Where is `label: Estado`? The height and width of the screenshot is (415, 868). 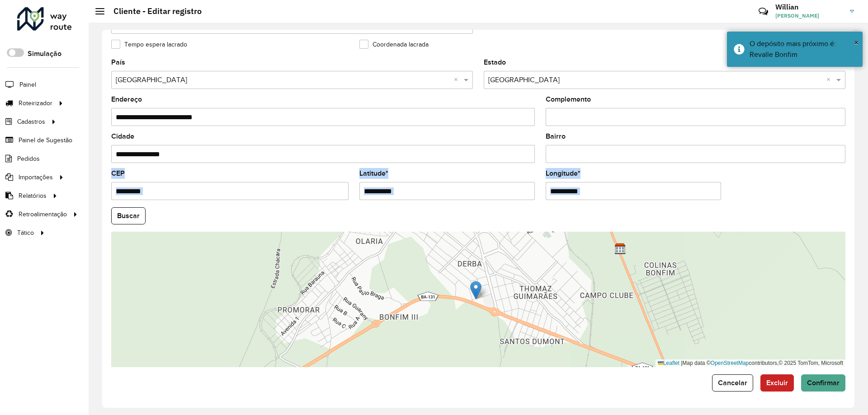
label: Estado is located at coordinates (495, 62).